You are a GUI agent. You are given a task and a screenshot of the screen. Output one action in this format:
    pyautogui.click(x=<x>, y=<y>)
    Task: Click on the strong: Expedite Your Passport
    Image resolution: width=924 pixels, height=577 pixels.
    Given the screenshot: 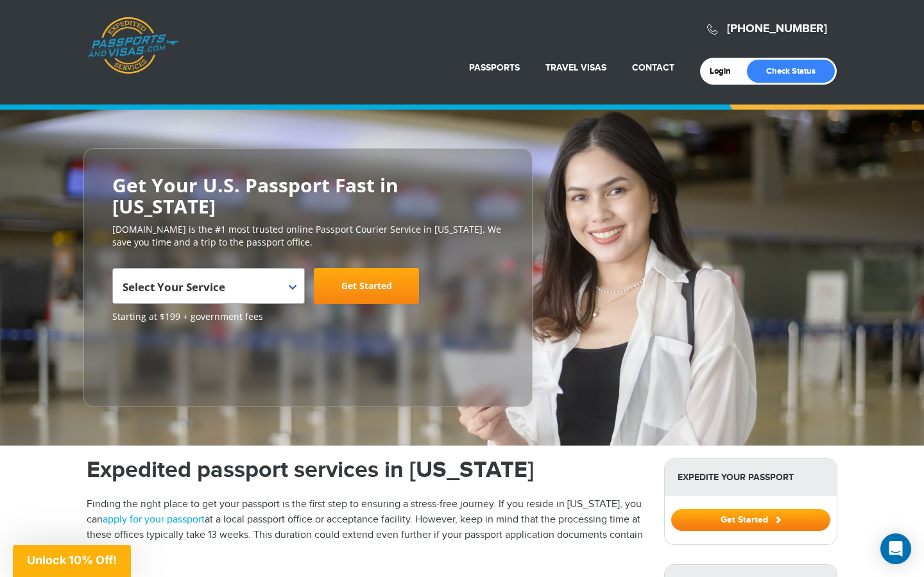 What is the action you would take?
    pyautogui.click(x=751, y=477)
    